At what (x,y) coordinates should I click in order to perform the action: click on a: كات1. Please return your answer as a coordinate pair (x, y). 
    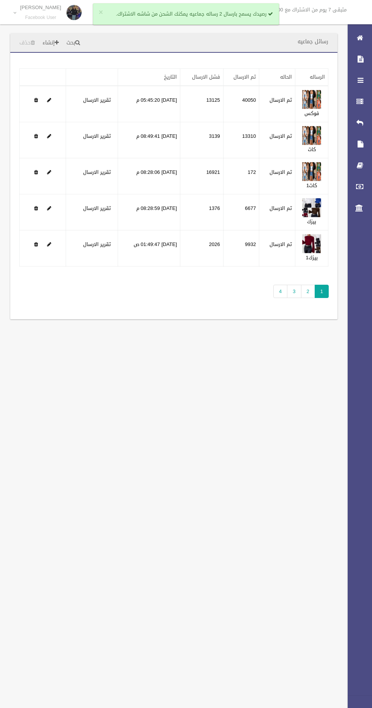
    Looking at the image, I should click on (312, 185).